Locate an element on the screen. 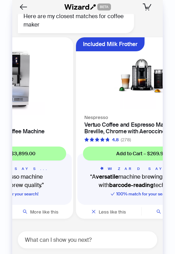 Image resolution: width=175 pixels, height=254 pixels. button: More like this is located at coordinates (41, 212).